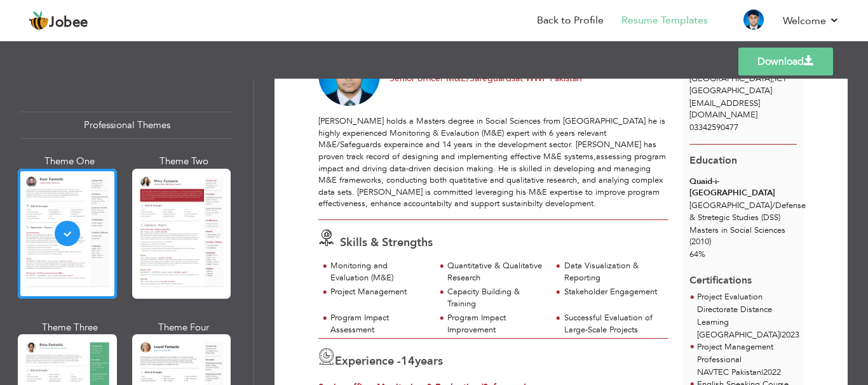  I want to click on label: years, so click(422, 362).